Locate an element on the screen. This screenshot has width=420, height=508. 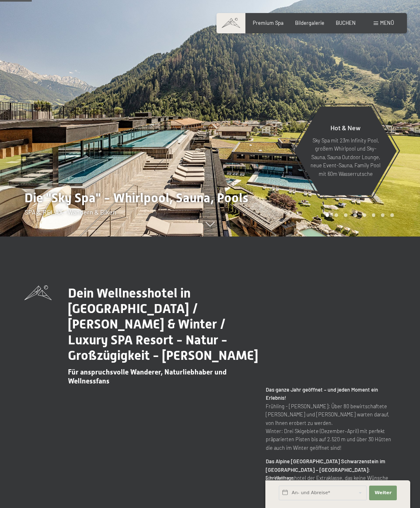
span: Weiter is located at coordinates (383, 493).